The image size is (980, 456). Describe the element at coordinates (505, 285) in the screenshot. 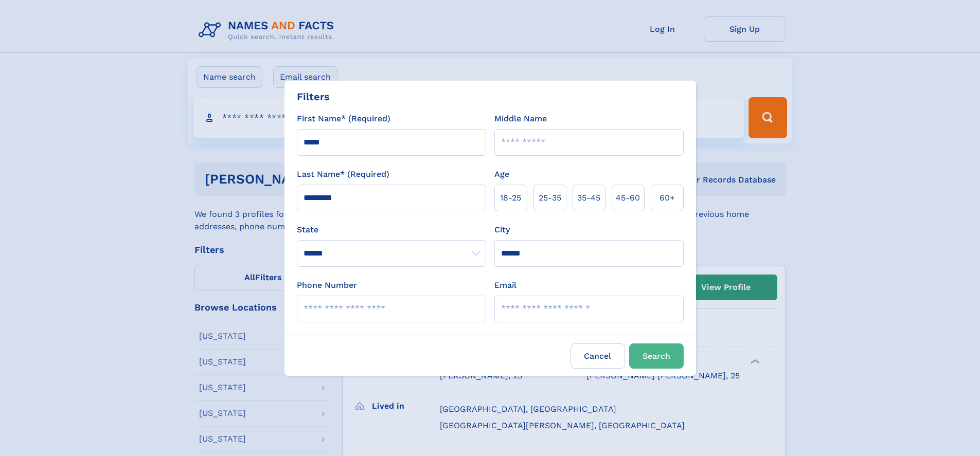

I see `label: Email` at that location.